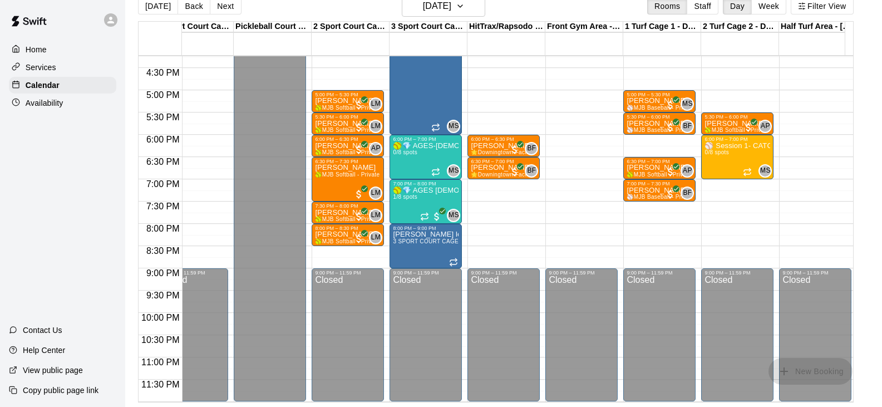 This screenshot has width=882, height=407. What do you see at coordinates (348, 124) in the screenshot?
I see `div: 5:30 PM – 6:00 PM: Morgan Van Riper` at bounding box center [348, 124].